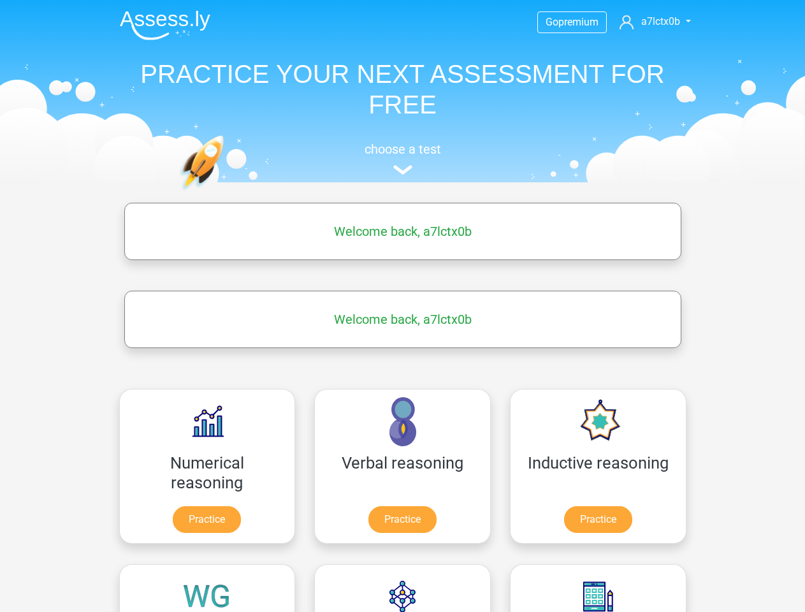  Describe the element at coordinates (226, 193) in the screenshot. I see `img: practice` at that location.